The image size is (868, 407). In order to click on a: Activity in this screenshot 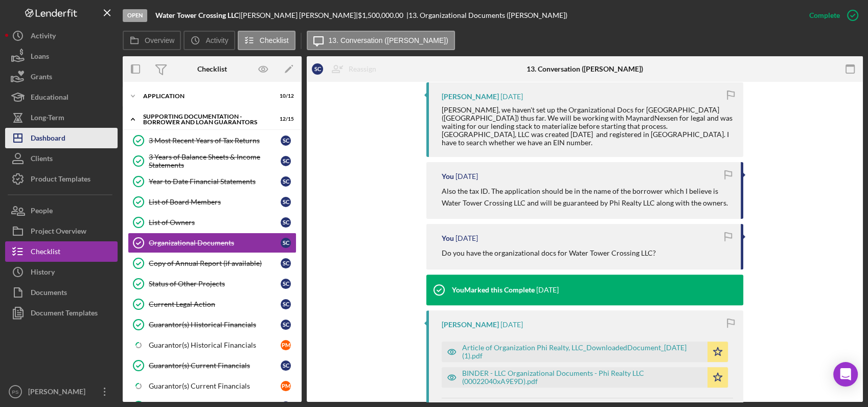, I will do `click(61, 36)`.